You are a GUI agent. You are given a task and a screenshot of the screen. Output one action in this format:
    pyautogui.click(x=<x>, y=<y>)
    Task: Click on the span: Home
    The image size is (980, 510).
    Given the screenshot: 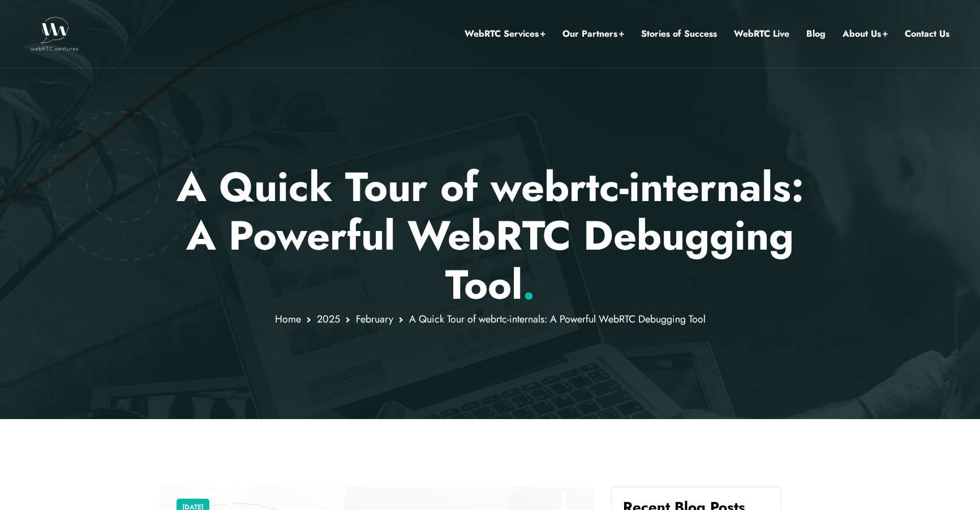 What is the action you would take?
    pyautogui.click(x=288, y=319)
    